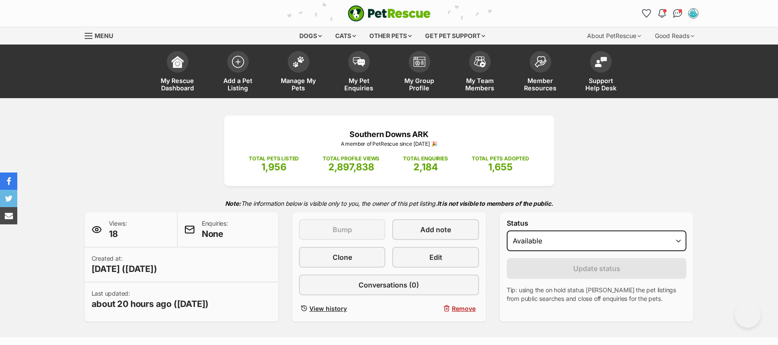 This screenshot has width=778, height=345. Describe the element at coordinates (389, 13) in the screenshot. I see `img: logo-e224e6f780fb5917bec1dbf3a21bbac754714ae5b6737aabdf751b685950b380.svg` at that location.